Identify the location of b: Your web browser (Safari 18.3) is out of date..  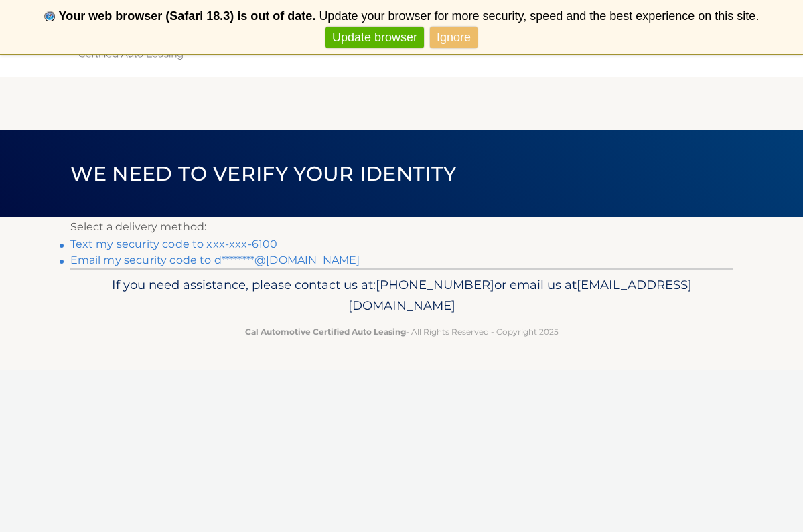
(187, 16).